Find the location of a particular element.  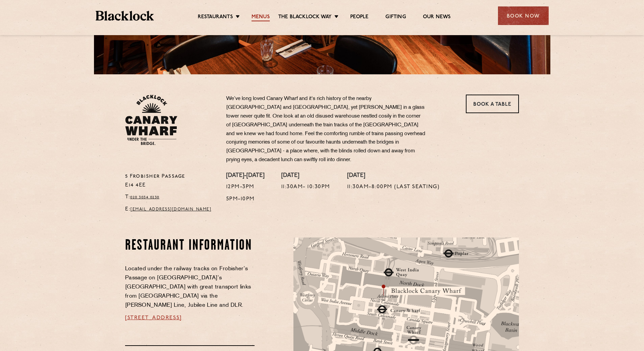

a: Menus is located at coordinates (261, 17).